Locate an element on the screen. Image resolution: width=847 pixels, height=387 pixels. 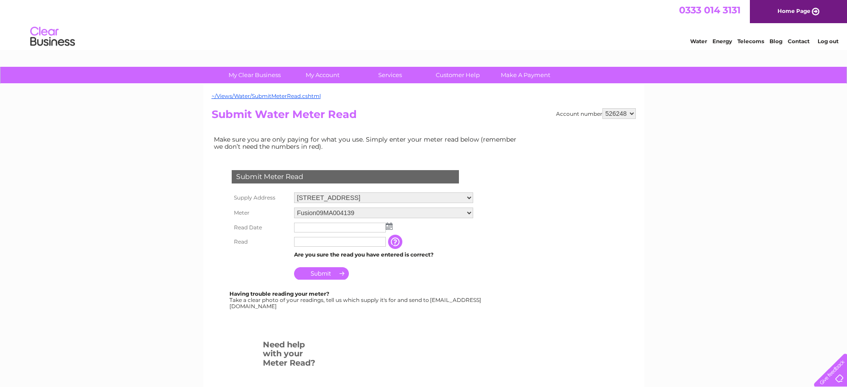
h3: Need help with your Meter Read? is located at coordinates (290, 356).